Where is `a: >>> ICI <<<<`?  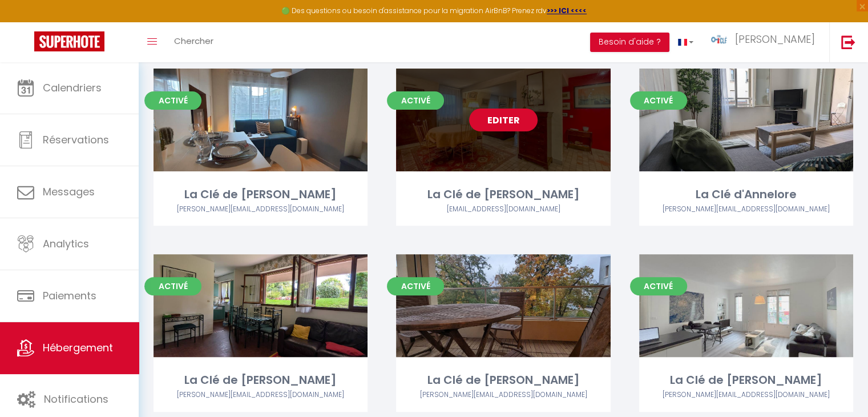 a: >>> ICI <<<< is located at coordinates (567, 11).